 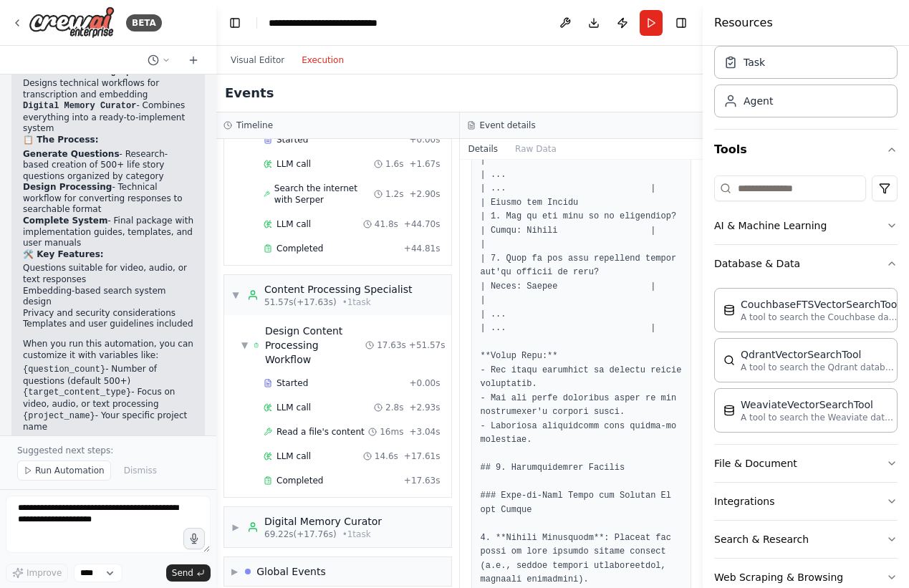 I want to click on span: Search the internet with Serper, so click(x=323, y=194).